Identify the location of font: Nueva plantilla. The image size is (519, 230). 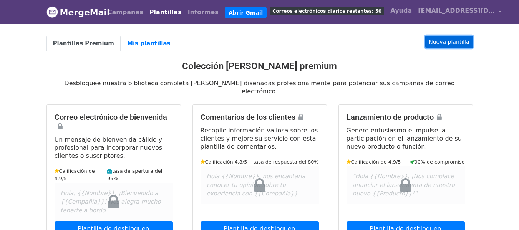
(449, 42).